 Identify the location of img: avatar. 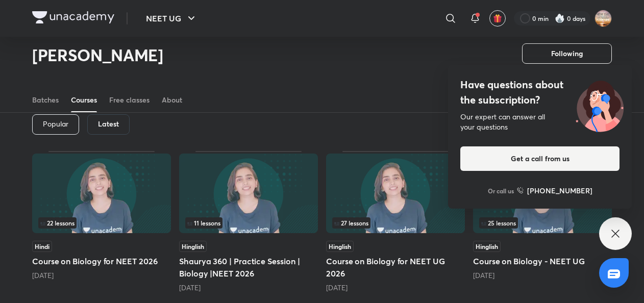
(498, 18).